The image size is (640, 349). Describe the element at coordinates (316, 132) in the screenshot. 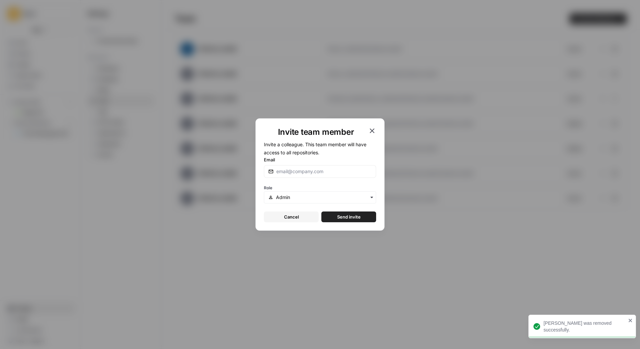

I see `h1: Invite team member` at that location.